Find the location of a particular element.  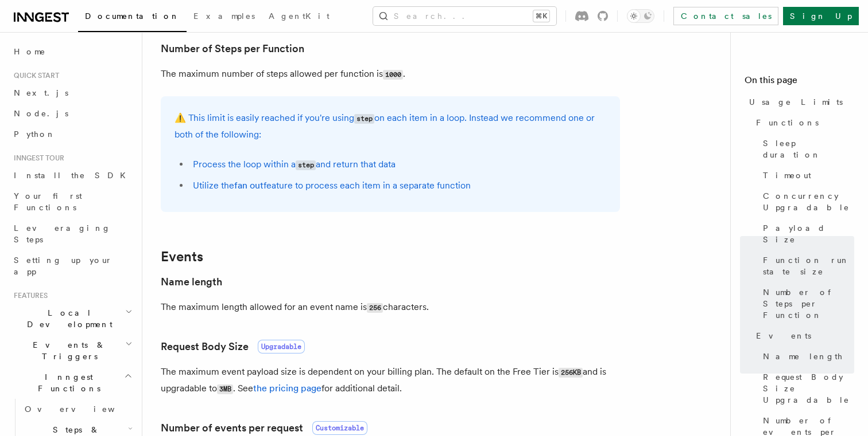

a: Sign Up is located at coordinates (821, 16).